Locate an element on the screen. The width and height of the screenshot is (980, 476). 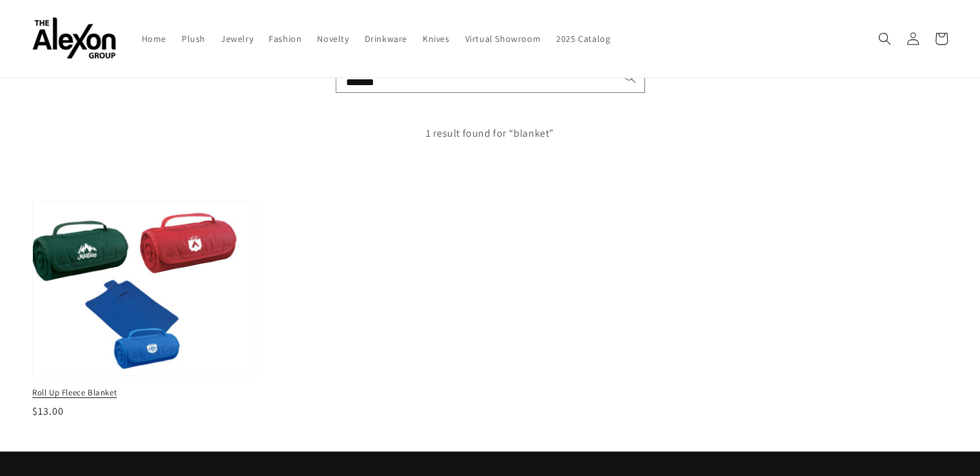
a: Home is located at coordinates (154, 39).